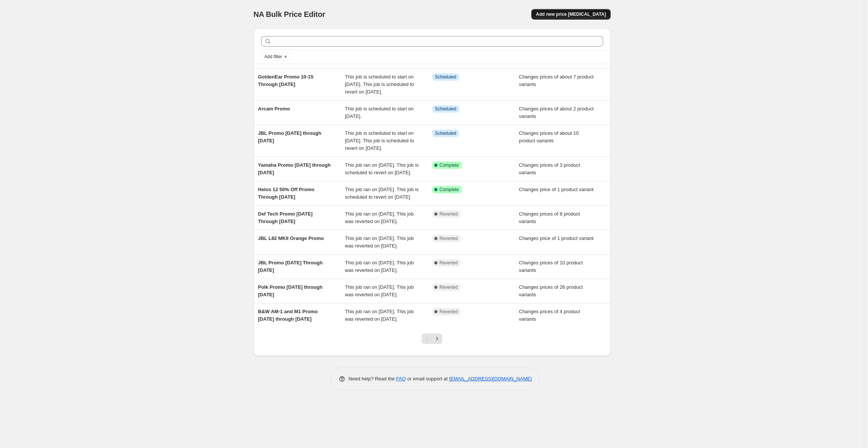 The width and height of the screenshot is (868, 448). What do you see at coordinates (556, 81) in the screenshot?
I see `span: Changes prices of about 7 product variants` at bounding box center [556, 81].